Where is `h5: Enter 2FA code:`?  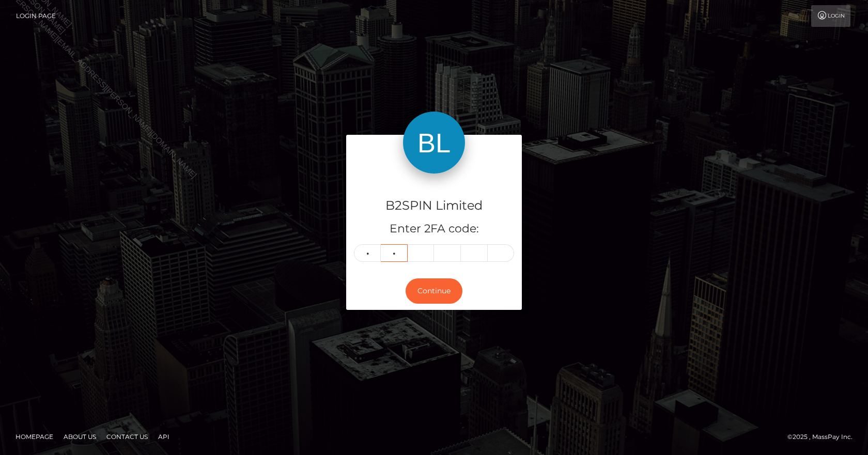 h5: Enter 2FA code: is located at coordinates (434, 229).